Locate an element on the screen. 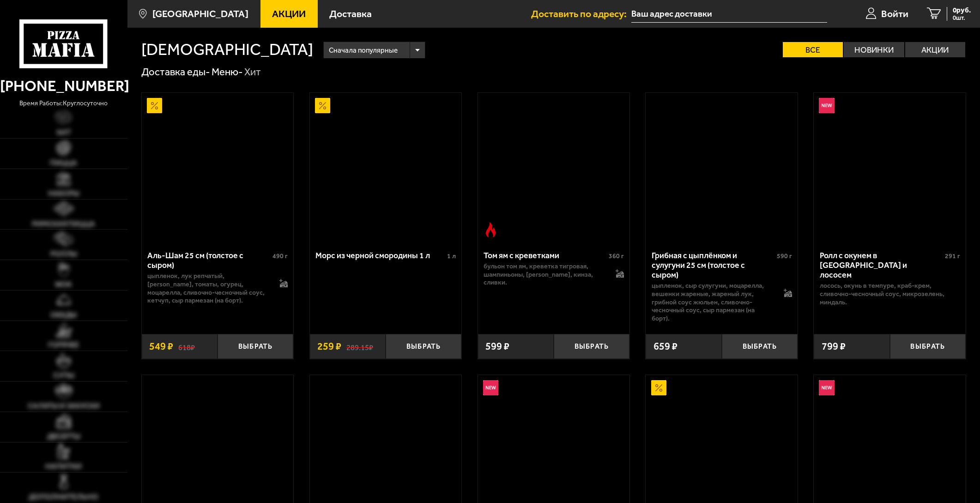 Image resolution: width=980 pixels, height=503 pixels. span: 0 руб. is located at coordinates (962, 10).